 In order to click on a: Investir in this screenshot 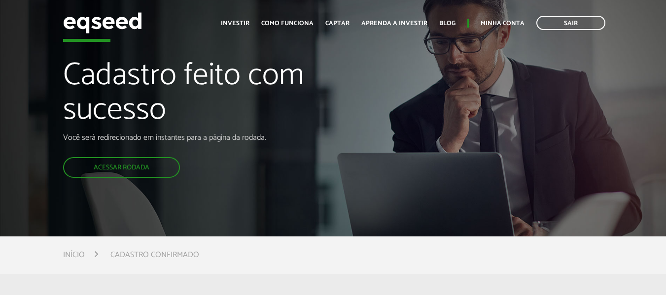, I will do `click(235, 23)`.